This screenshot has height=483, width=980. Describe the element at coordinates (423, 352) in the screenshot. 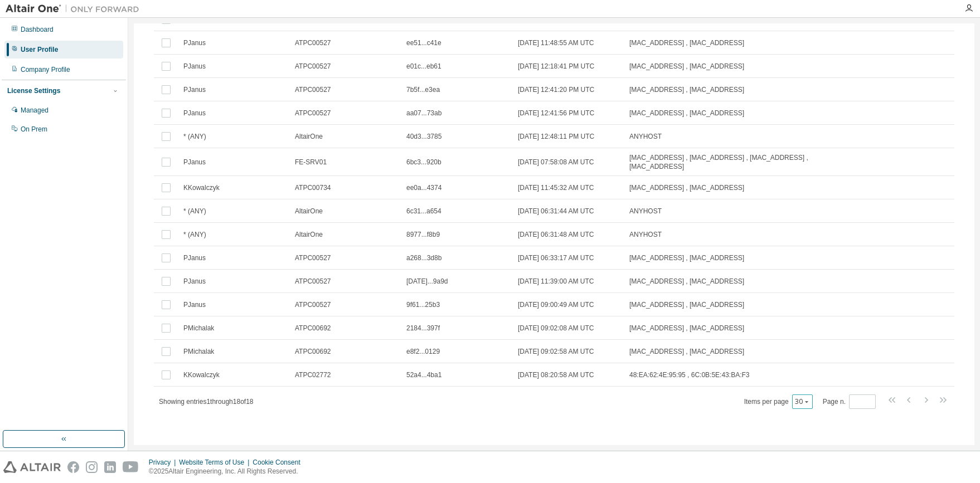

I see `span: e8f2...0129` at that location.